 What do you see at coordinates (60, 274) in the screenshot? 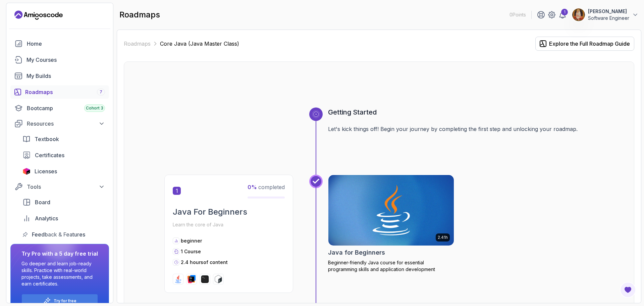
I see `p: Go deeper and learn job-ready skills. Practice with real-world projects, take assessments, and ea...` at bounding box center [60, 274].